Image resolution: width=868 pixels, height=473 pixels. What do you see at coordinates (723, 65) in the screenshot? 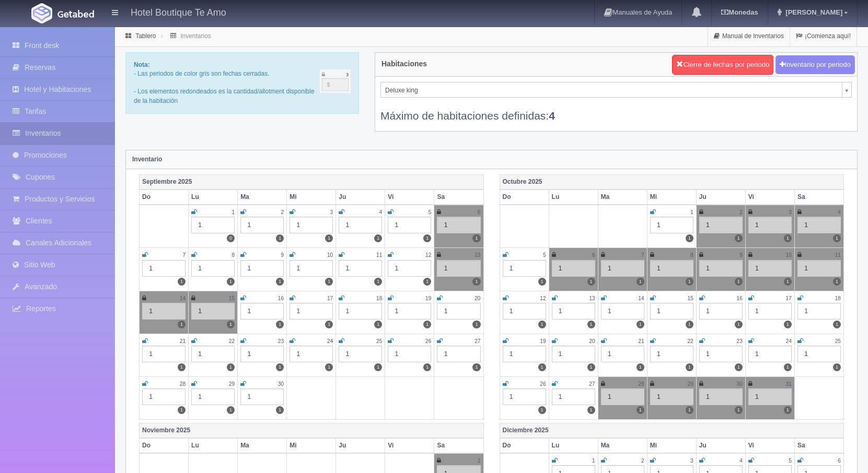
I see `button: Cierre de fechas por periodo` at bounding box center [723, 65].